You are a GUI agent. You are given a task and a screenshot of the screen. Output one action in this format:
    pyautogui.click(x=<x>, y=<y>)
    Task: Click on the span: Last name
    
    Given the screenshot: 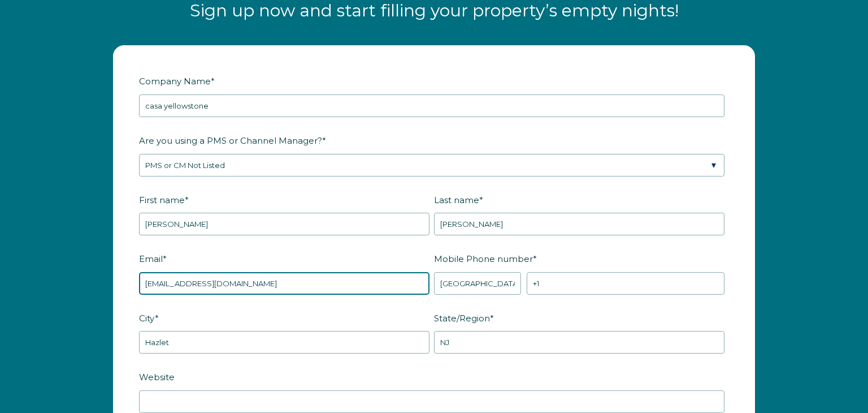 What is the action you would take?
    pyautogui.click(x=456, y=200)
    